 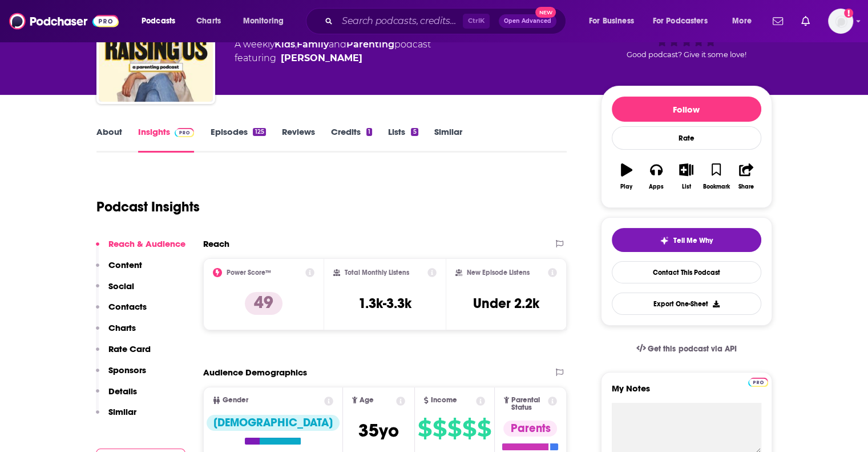 What do you see at coordinates (716, 176) in the screenshot?
I see `button: Bookmark` at bounding box center [716, 176].